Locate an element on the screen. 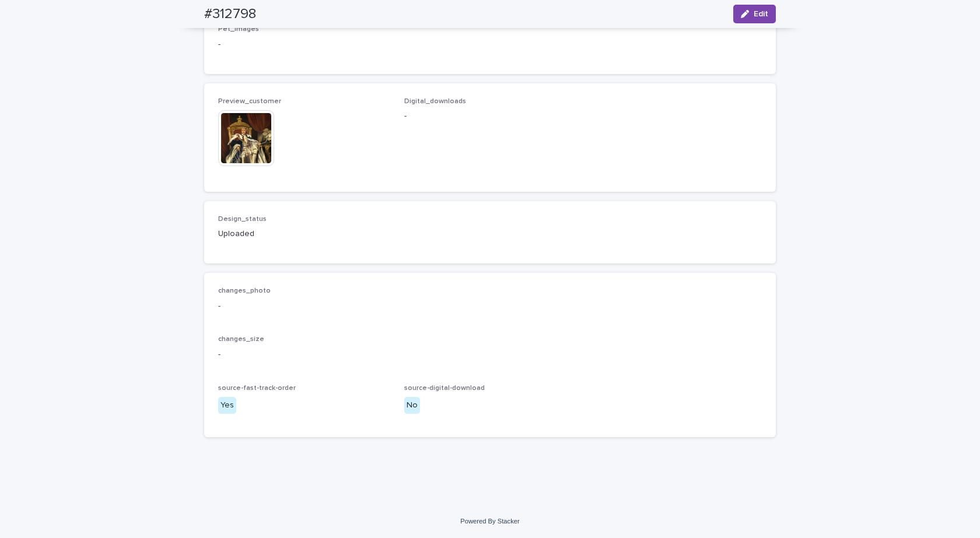  span: Digital_downloads is located at coordinates (436, 101).